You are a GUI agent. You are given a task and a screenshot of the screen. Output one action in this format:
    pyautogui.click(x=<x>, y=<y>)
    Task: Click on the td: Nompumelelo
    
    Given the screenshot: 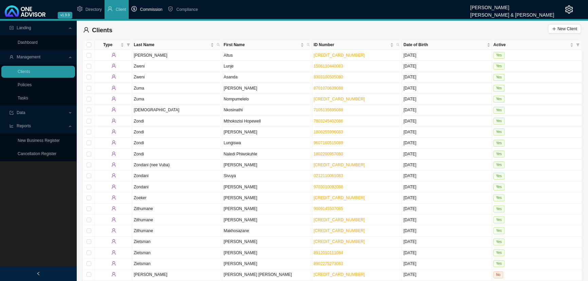 What is the action you would take?
    pyautogui.click(x=267, y=99)
    